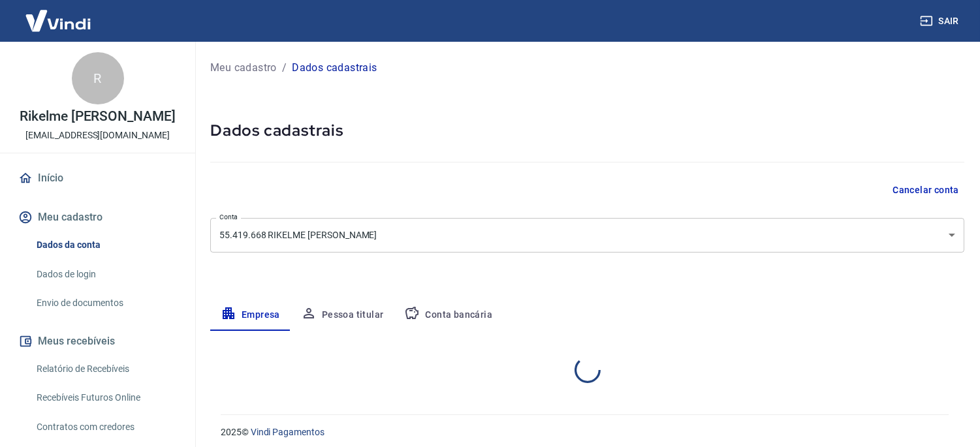  Describe the element at coordinates (105, 397) in the screenshot. I see `a: Recebíveis Futuros Online` at that location.